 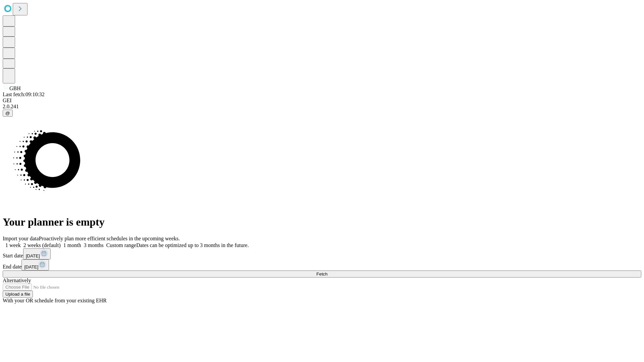 I want to click on span: 3 months, so click(x=94, y=245).